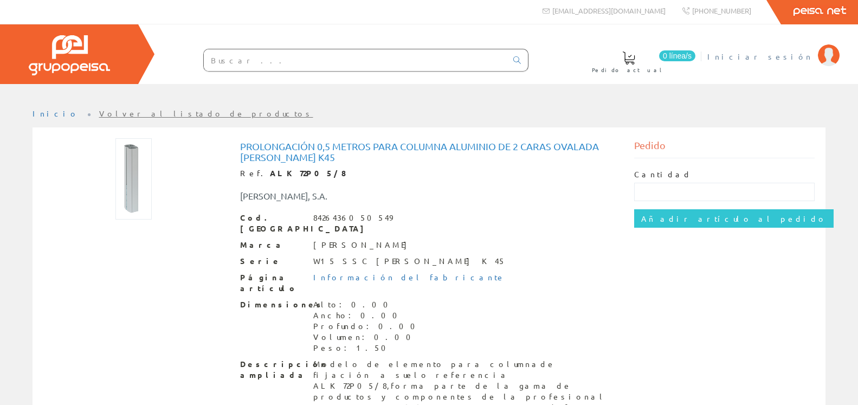 This screenshot has width=858, height=405. What do you see at coordinates (409, 277) in the screenshot?
I see `a: Información del fabricante` at bounding box center [409, 277].